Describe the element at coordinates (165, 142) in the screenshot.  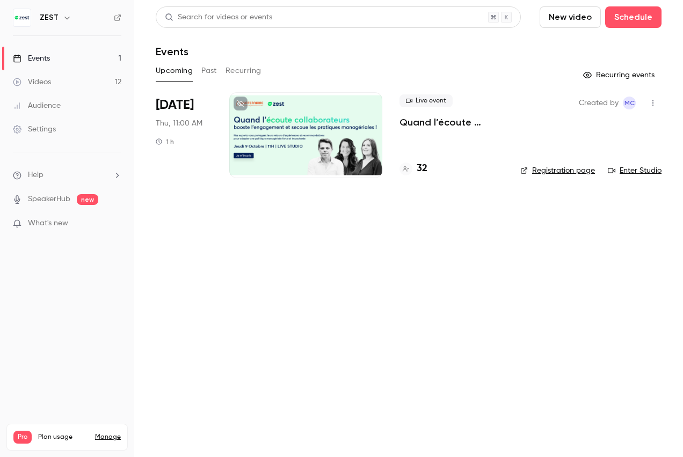
I see `div: 1 h` at that location.